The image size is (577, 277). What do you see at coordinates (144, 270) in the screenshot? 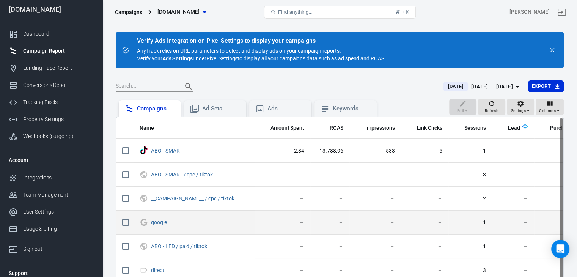
I see `svg: Direct` at bounding box center [144, 270].